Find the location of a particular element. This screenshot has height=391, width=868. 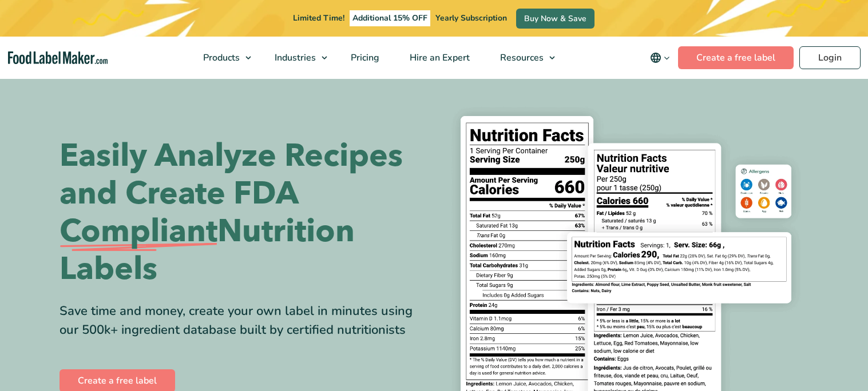

span: Yearly Subscription is located at coordinates (470, 18).